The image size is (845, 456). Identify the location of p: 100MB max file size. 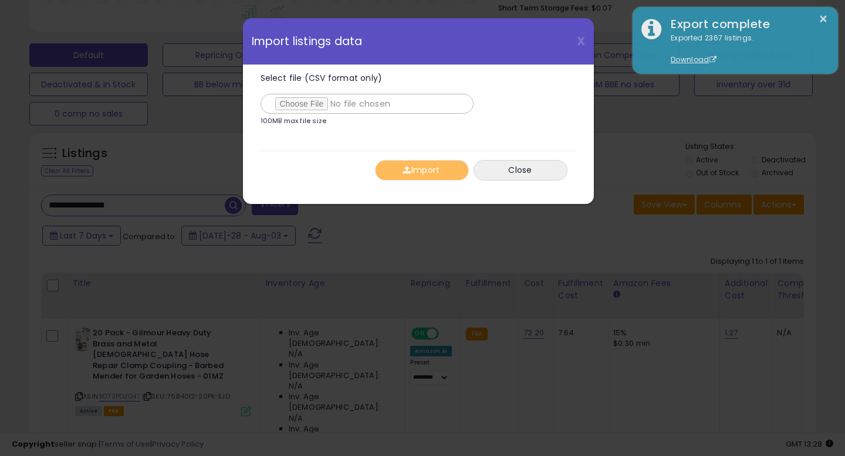
(293, 121).